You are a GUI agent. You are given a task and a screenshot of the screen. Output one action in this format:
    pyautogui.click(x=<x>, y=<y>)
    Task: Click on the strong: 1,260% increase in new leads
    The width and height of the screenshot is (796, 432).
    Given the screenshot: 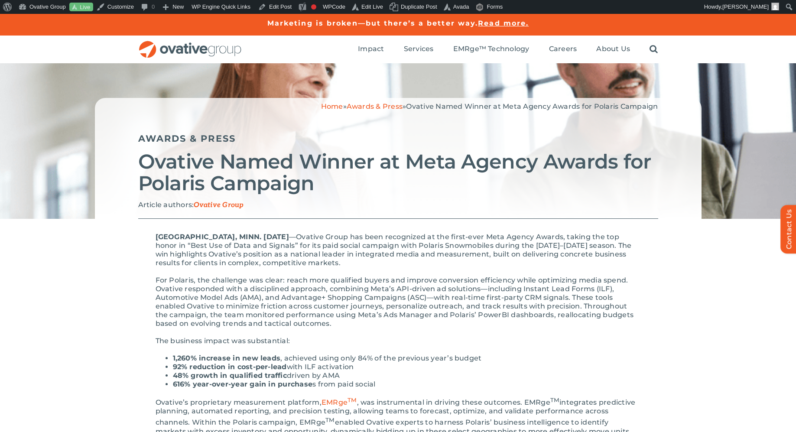 What is the action you would take?
    pyautogui.click(x=227, y=358)
    